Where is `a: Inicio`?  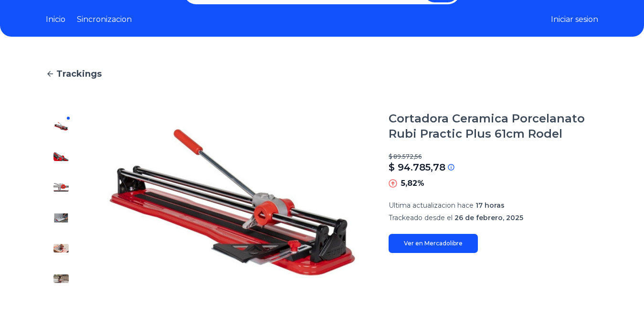
a: Inicio is located at coordinates (55, 20).